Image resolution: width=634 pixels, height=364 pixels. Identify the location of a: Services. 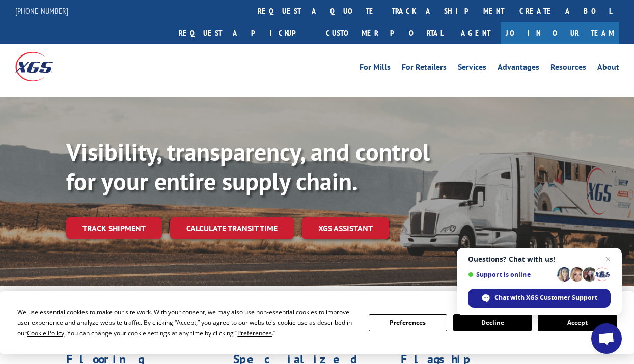
(472, 69).